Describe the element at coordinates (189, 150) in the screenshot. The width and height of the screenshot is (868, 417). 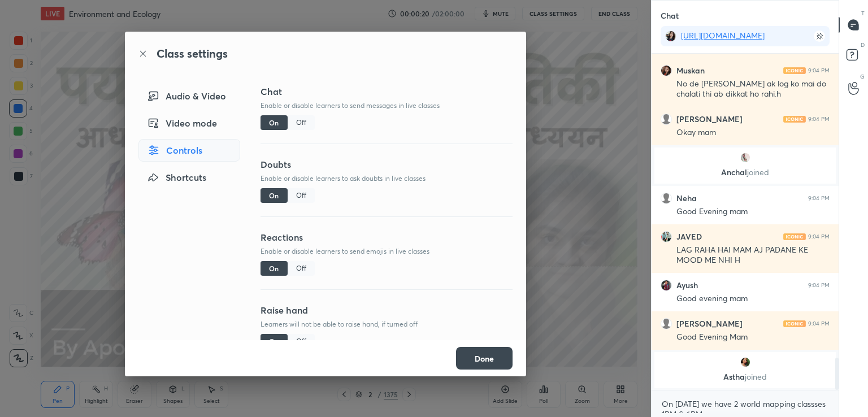
I see `div: Controls` at that location.